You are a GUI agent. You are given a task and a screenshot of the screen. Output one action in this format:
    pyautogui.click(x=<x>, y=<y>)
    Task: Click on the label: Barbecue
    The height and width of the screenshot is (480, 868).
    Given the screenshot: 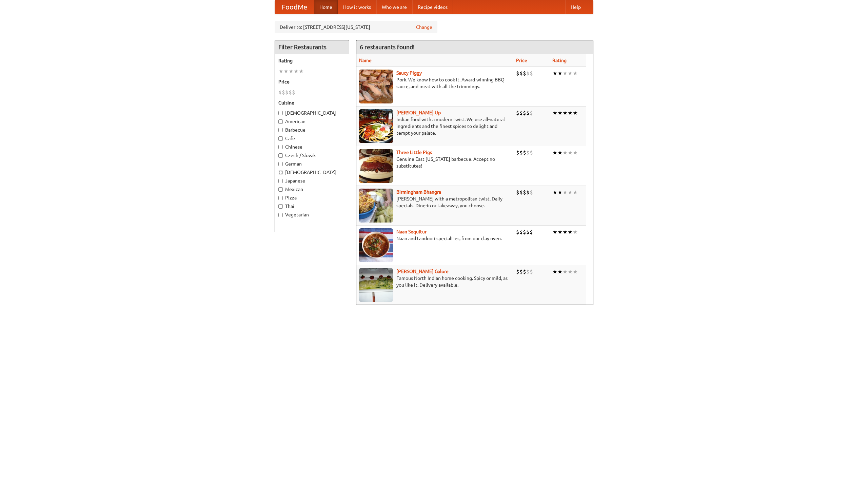 What is the action you would take?
    pyautogui.click(x=312, y=130)
    